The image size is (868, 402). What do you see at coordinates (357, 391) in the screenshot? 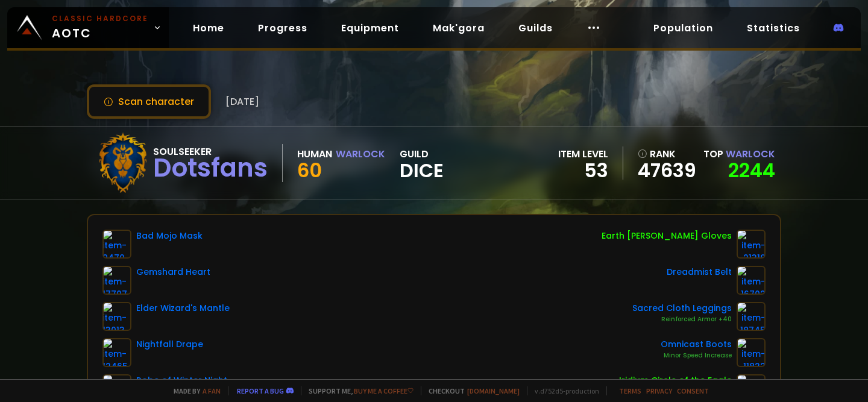
I see `span: Support me,` at bounding box center [357, 391].